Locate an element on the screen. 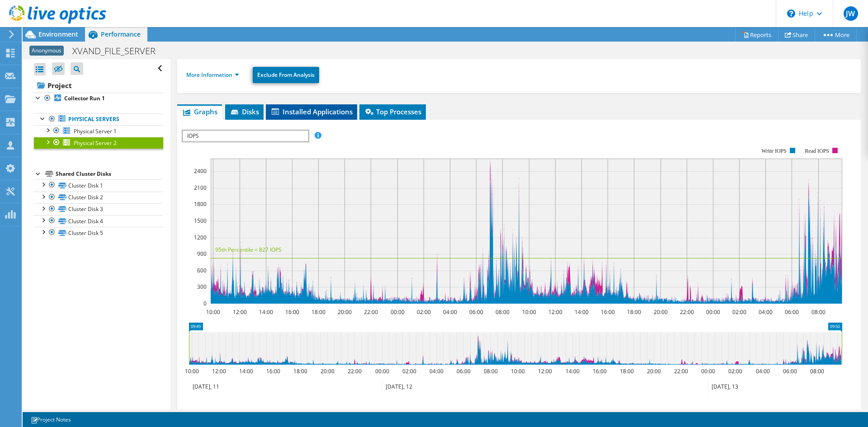 The image size is (868, 427). span: Physical Server 1 is located at coordinates (95, 131).